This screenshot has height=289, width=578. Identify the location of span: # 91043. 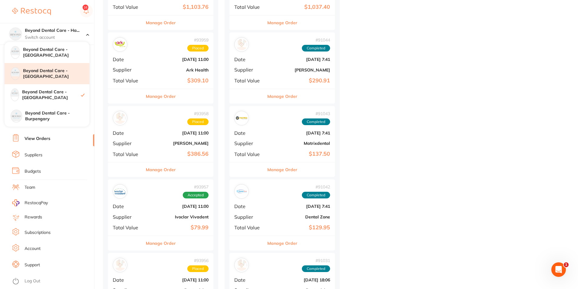
(316, 114).